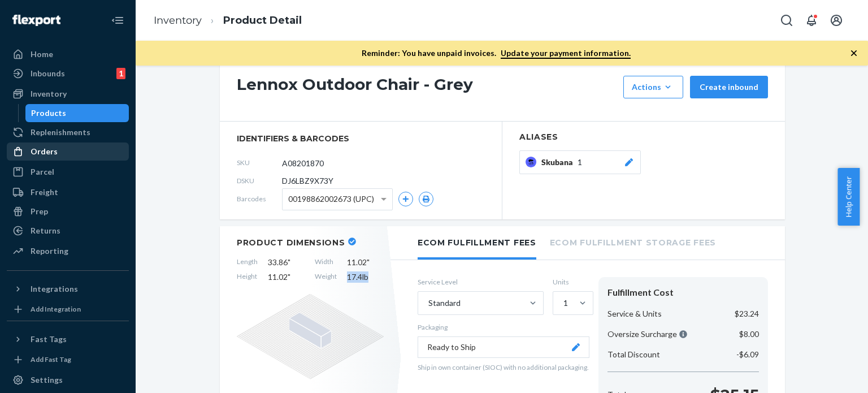 This screenshot has height=393, width=868. What do you see at coordinates (68, 309) in the screenshot?
I see `a: Add Integration` at bounding box center [68, 309].